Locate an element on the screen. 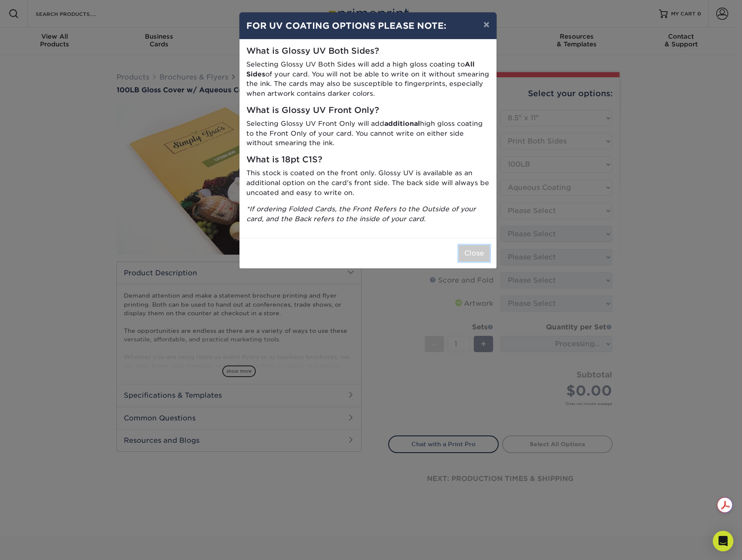 This screenshot has width=742, height=560. i: *If ordering Folded Cards, the Front Refers to the Outside of your card, and the Back refers to t... is located at coordinates (361, 214).